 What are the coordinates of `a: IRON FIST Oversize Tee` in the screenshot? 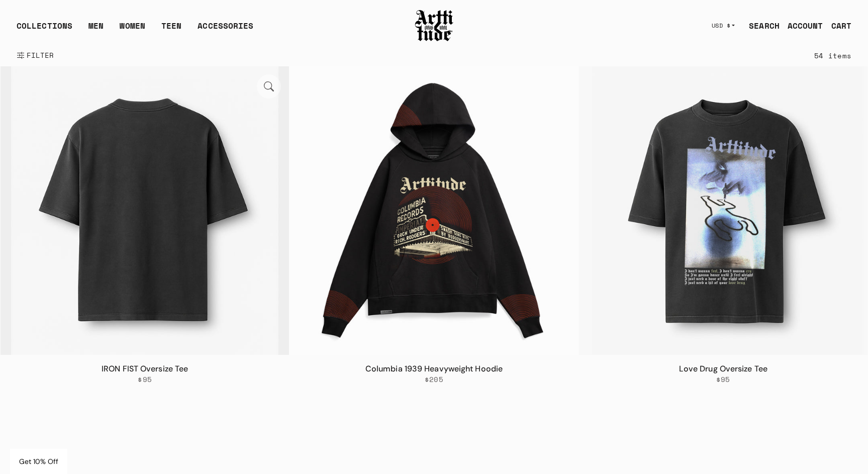 It's located at (145, 368).